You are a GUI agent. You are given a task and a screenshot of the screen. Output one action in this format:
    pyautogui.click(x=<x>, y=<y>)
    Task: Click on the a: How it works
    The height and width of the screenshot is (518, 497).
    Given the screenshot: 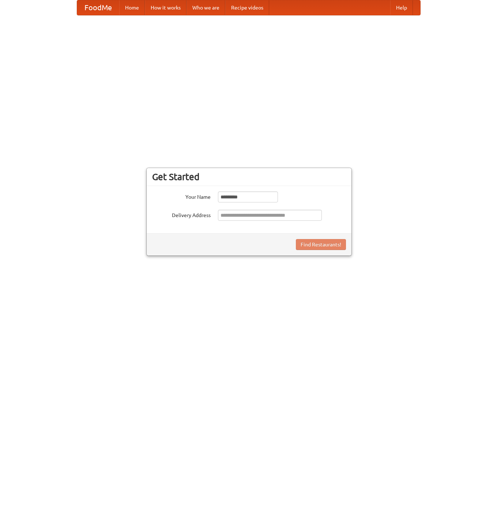 What is the action you would take?
    pyautogui.click(x=166, y=8)
    